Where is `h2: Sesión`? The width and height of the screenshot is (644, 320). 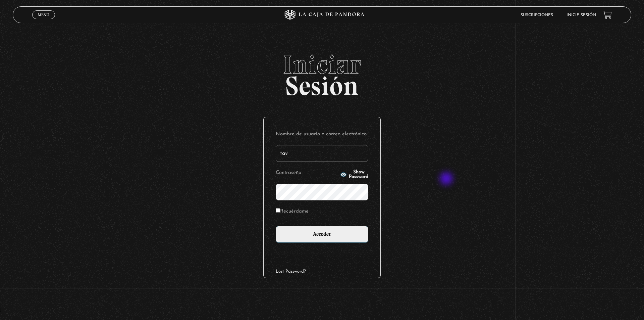
h2: Sesión is located at coordinates (322, 72).